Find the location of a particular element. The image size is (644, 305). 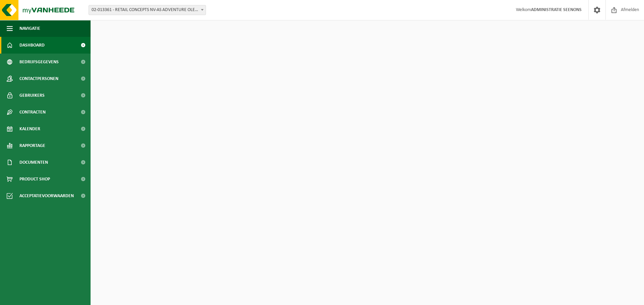

span: Contracten is located at coordinates (33, 112).